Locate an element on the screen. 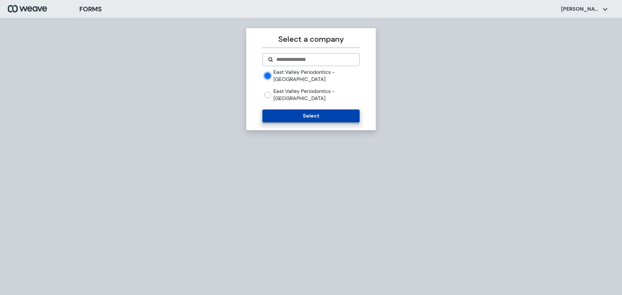 The height and width of the screenshot is (295, 622). p: Select a company is located at coordinates (310, 39).